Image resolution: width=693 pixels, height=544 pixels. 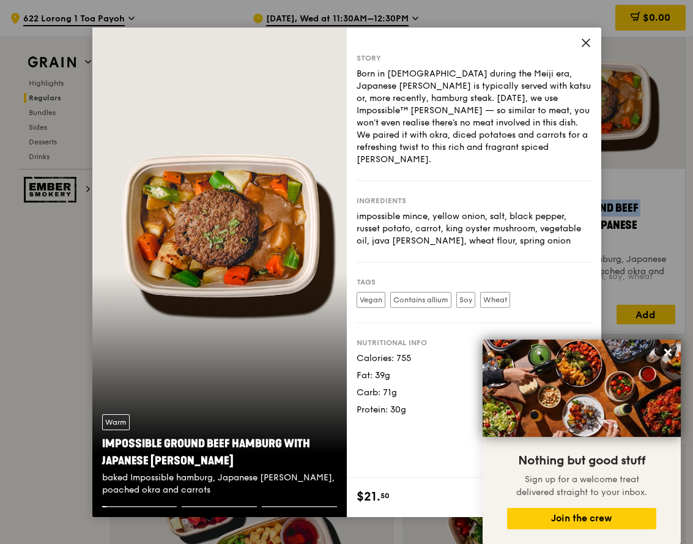 What do you see at coordinates (465, 300) in the screenshot?
I see `label: Soy` at bounding box center [465, 300].